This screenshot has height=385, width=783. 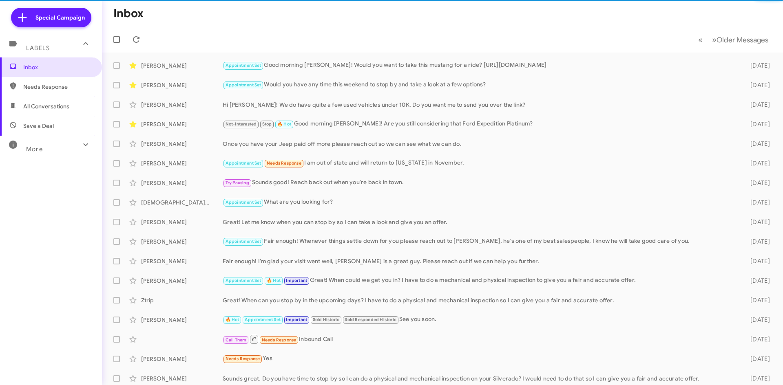 I want to click on span: Sold Historic, so click(x=326, y=320).